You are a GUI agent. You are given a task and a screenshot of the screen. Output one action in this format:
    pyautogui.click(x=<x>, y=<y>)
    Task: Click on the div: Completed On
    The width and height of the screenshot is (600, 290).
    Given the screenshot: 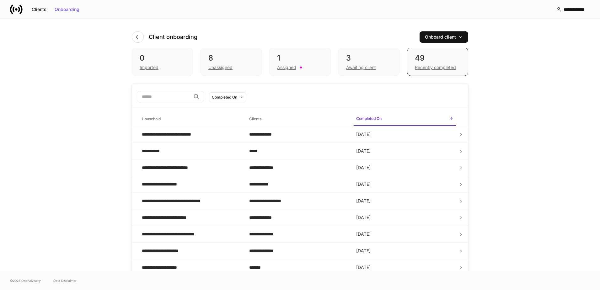 What is the action you would take?
    pyautogui.click(x=225, y=97)
    